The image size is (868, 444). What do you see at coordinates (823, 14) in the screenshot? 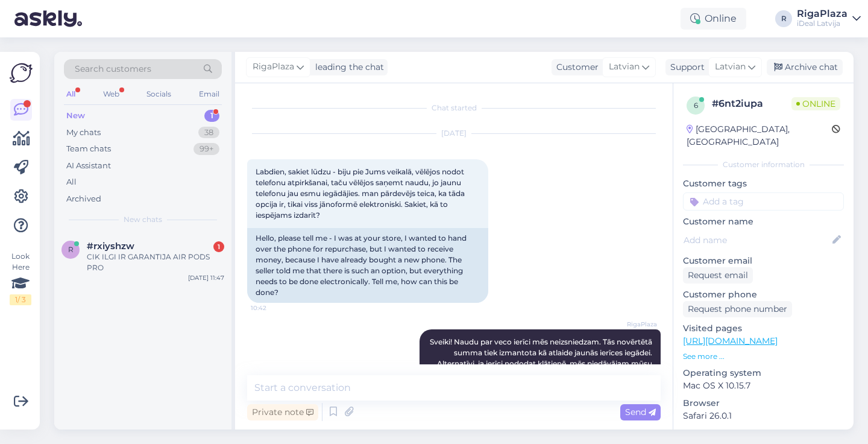
I see `div: RigaPlaza` at bounding box center [823, 14].